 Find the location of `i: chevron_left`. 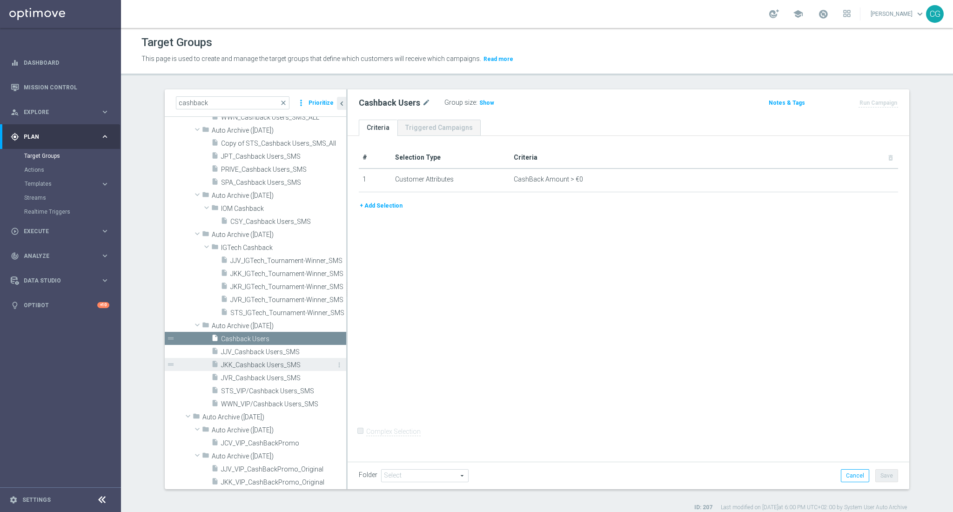

i: chevron_left is located at coordinates (342, 103).